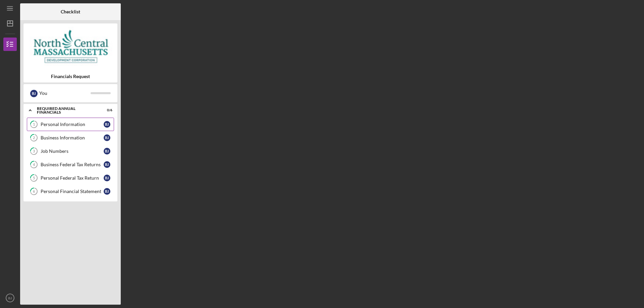  What do you see at coordinates (10, 298) in the screenshot?
I see `text: BJ` at bounding box center [10, 298].